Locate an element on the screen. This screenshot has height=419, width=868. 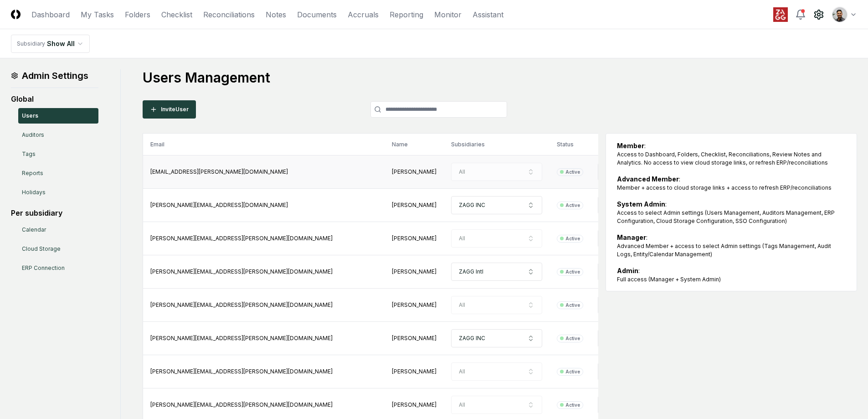
h1: Admin Settings is located at coordinates (54, 76).